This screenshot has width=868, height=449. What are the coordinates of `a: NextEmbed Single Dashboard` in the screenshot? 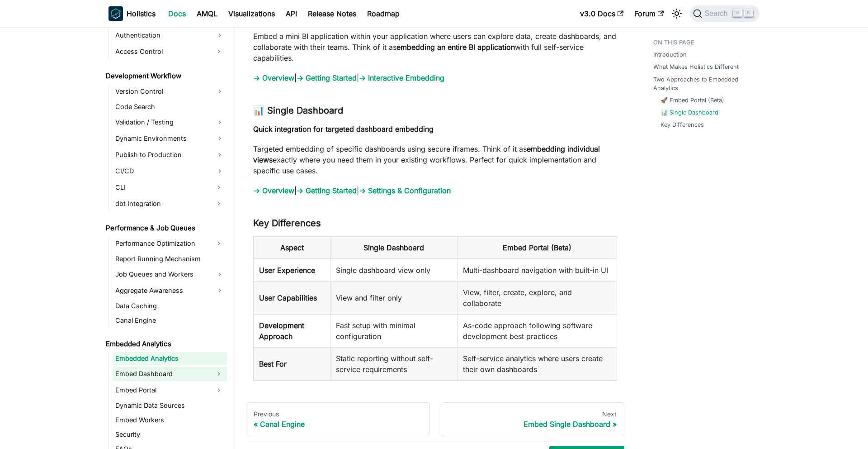 It's located at (533, 419).